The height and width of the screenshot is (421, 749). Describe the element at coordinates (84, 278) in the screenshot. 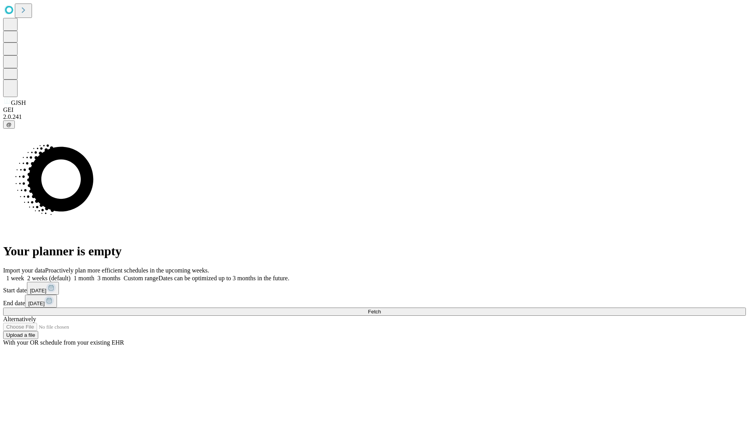

I see `span: 1 month` at that location.